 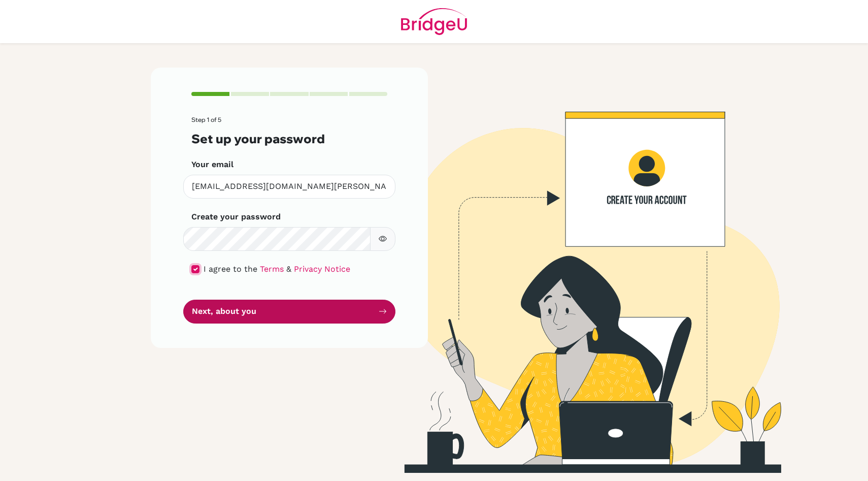 I want to click on h3: Set up your password, so click(x=289, y=139).